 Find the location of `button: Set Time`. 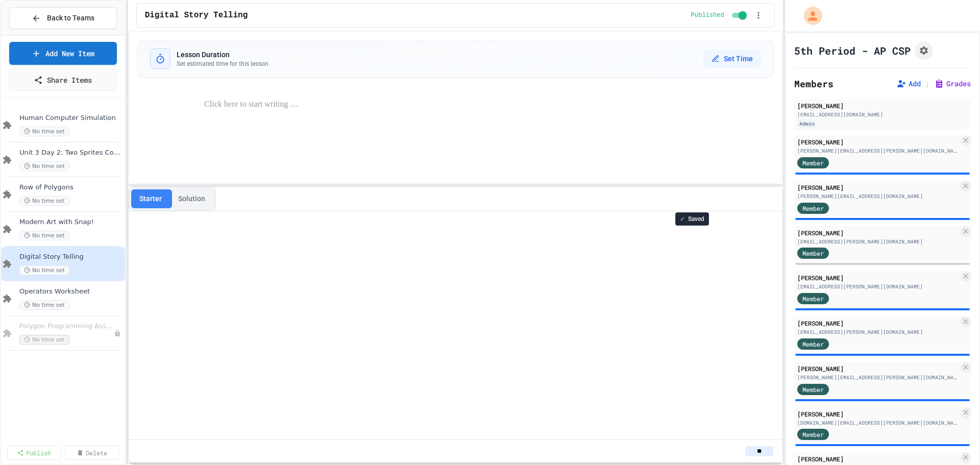

button: Set Time is located at coordinates (732, 59).